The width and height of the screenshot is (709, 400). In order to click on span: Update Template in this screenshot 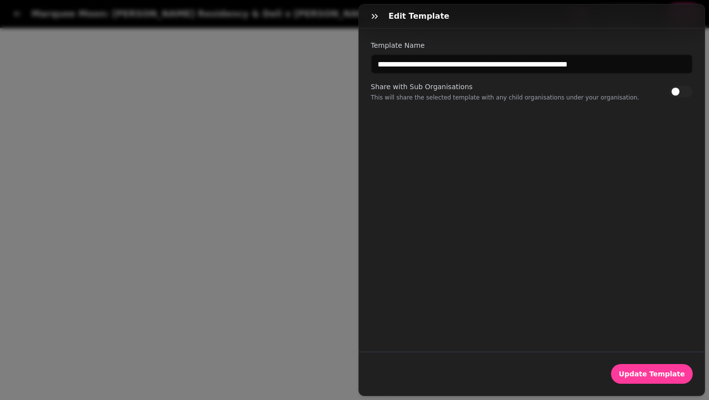, I will do `click(652, 374)`.